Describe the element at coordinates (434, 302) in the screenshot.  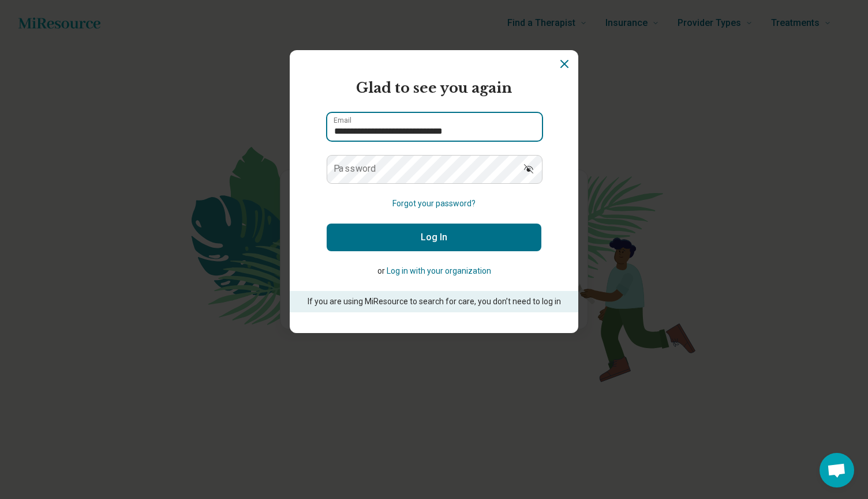
I see `p: If you are using MiResource to search for care, you don’t need to log in` at that location.